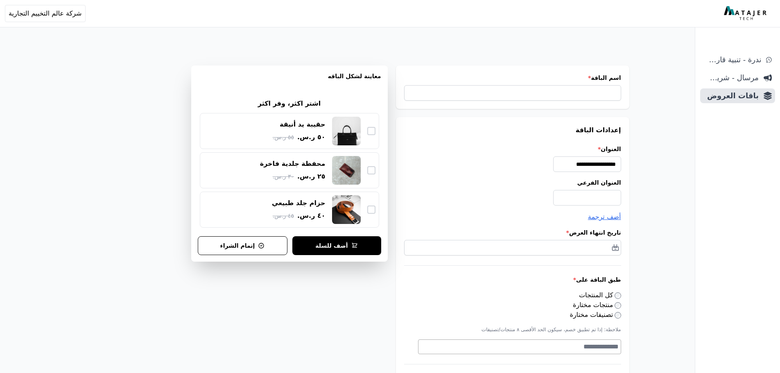 The image size is (780, 373). Describe the element at coordinates (283, 176) in the screenshot. I see `span: ٣٠ ر.س.` at that location.